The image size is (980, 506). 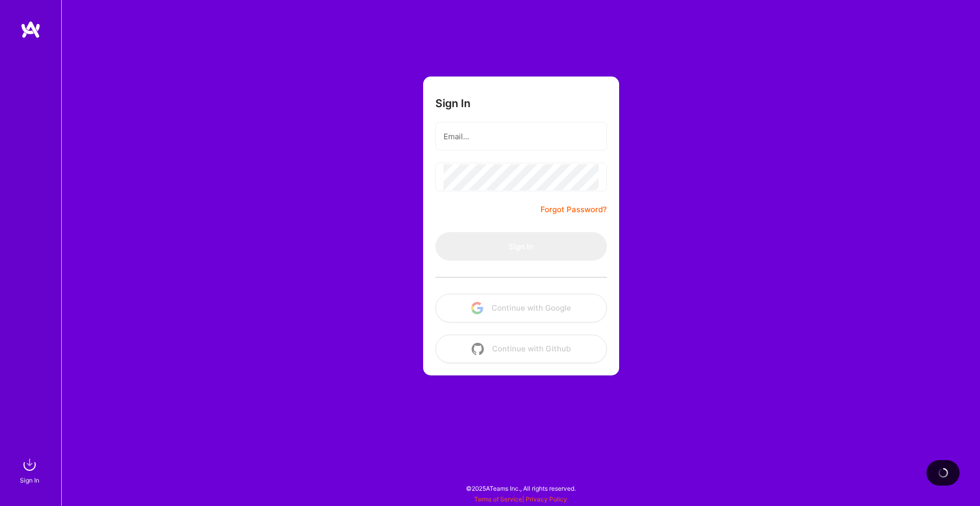 I want to click on a: Terms of Service, so click(x=498, y=499).